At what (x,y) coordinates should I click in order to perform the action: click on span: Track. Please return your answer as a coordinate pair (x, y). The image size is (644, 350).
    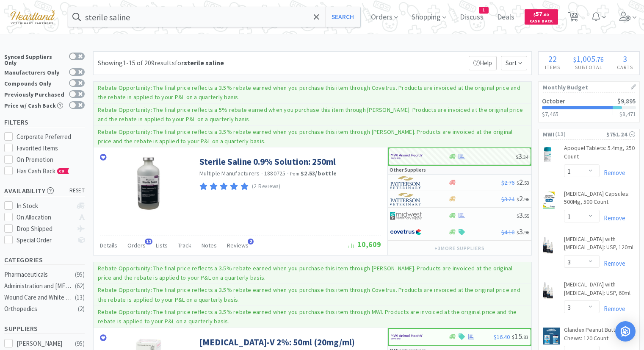
    Looking at the image, I should click on (185, 245).